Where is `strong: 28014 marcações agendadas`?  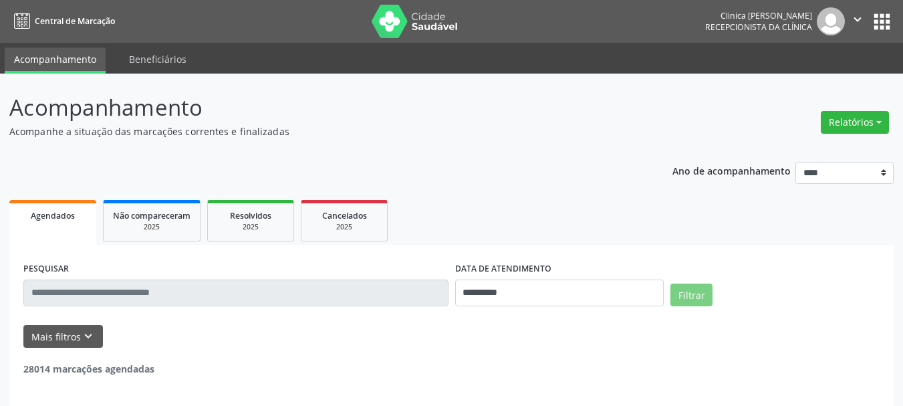
strong: 28014 marcações agendadas is located at coordinates (89, 368).